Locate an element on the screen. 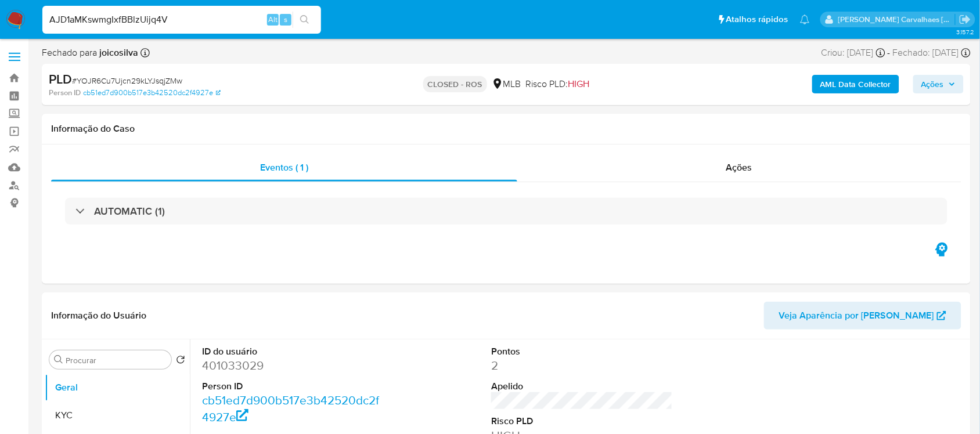 The width and height of the screenshot is (980, 434). button: KYC is located at coordinates (117, 415).